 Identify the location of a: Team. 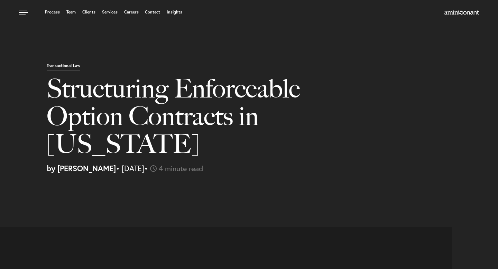
(71, 12).